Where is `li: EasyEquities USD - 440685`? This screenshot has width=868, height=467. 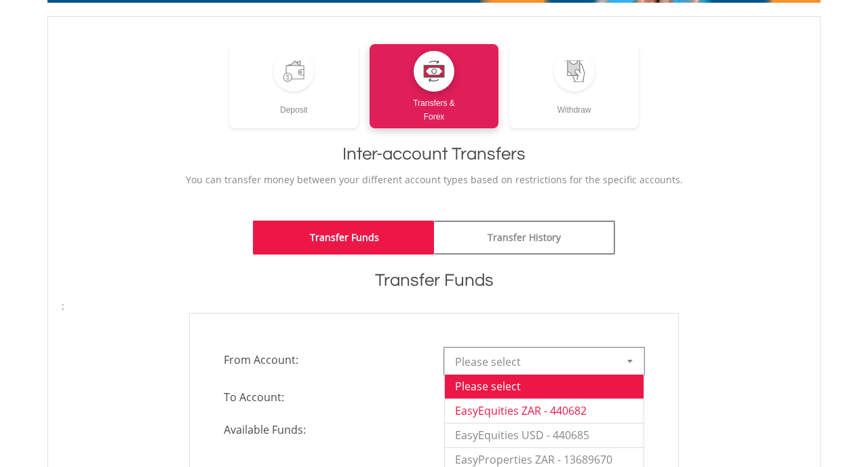
li: EasyEquities USD - 440685 is located at coordinates (543, 435).